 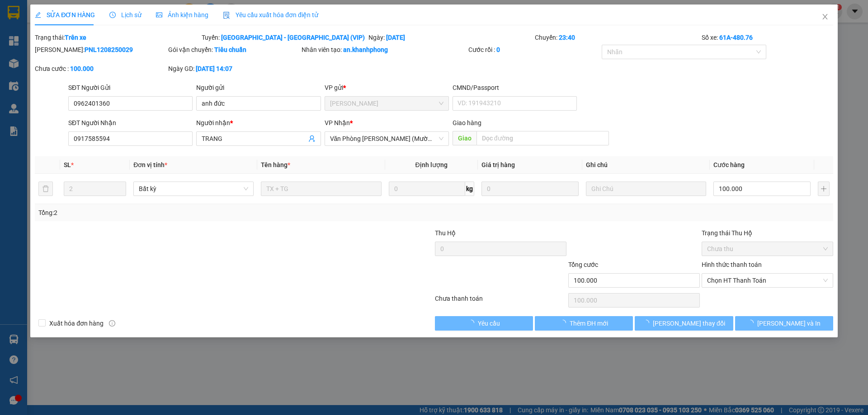 I want to click on span: Tổng cước, so click(x=583, y=265).